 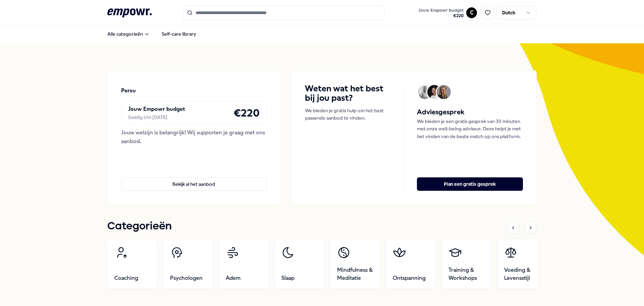 What do you see at coordinates (179, 34) in the screenshot?
I see `a: Self-care library` at bounding box center [179, 34].